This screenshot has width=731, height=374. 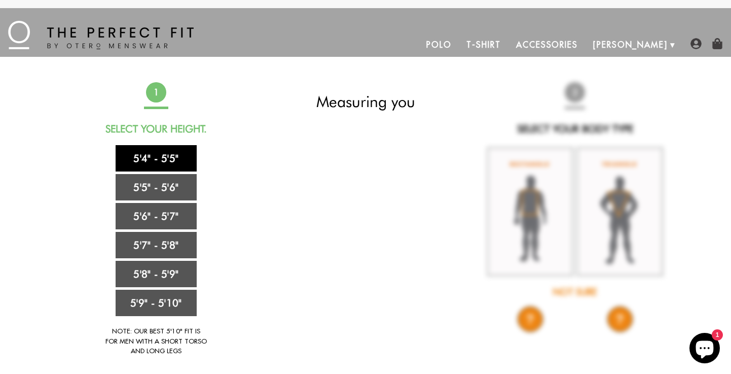 I want to click on h2: Select Your Height., so click(x=156, y=129).